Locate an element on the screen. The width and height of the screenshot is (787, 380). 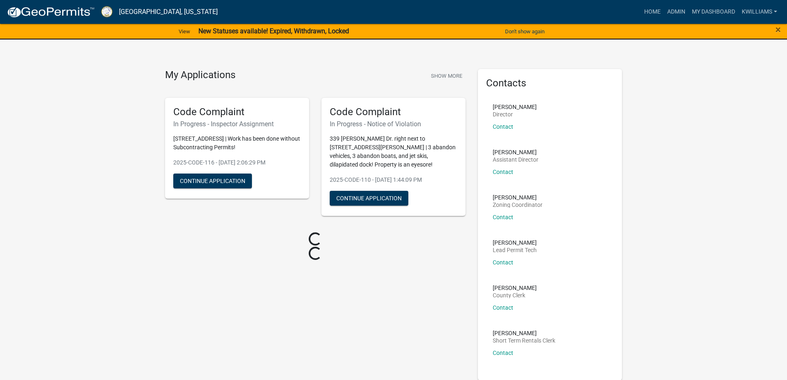
a: kwilliams is located at coordinates (759, 12).